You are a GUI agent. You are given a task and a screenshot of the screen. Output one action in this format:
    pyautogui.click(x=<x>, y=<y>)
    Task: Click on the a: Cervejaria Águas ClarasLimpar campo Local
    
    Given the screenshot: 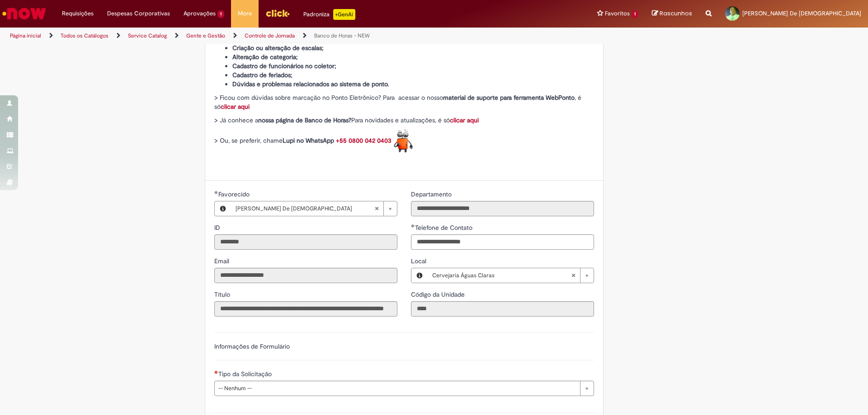 What is the action you would take?
    pyautogui.click(x=510, y=275)
    